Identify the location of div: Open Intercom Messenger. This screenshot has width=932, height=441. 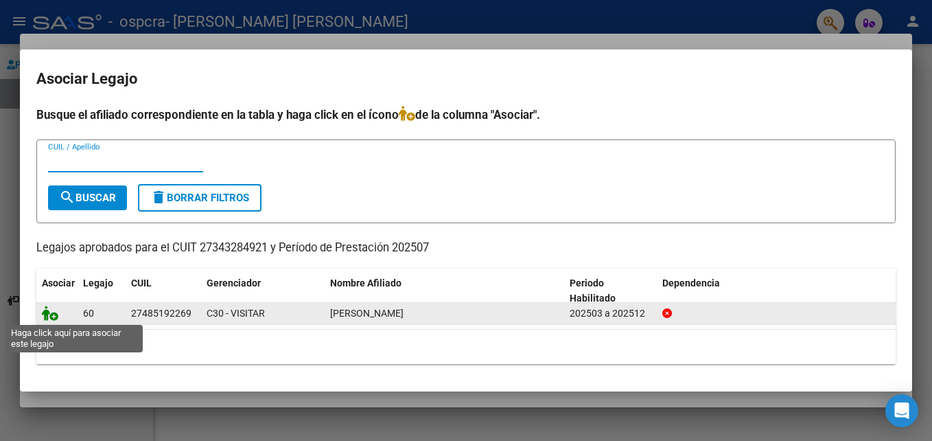
(902, 410).